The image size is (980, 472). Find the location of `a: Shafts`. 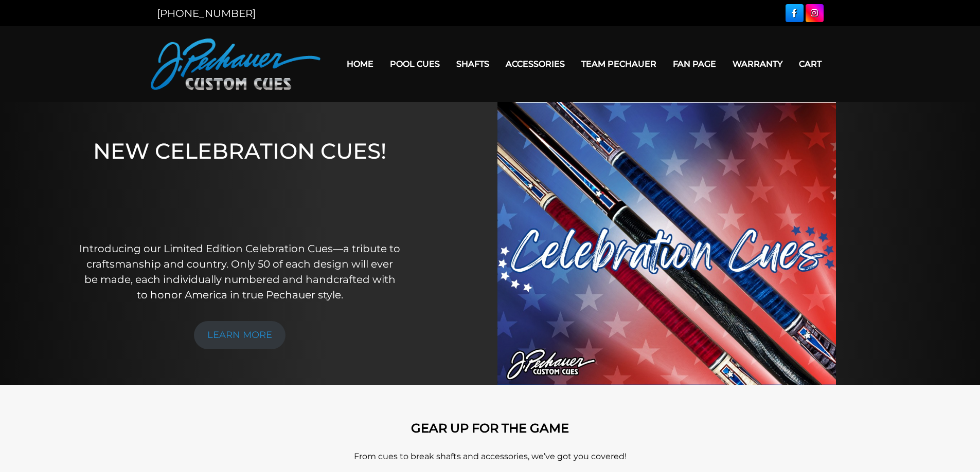

a: Shafts is located at coordinates (472, 63).